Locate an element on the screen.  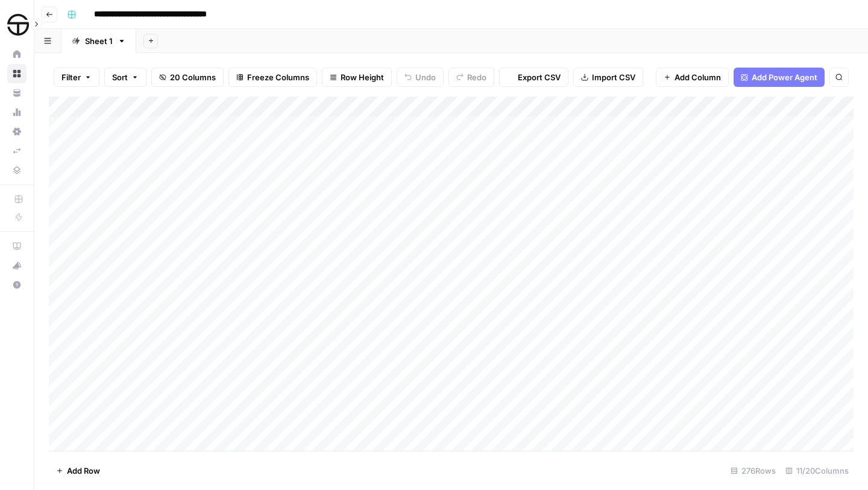
a: Your Data is located at coordinates (17, 93).